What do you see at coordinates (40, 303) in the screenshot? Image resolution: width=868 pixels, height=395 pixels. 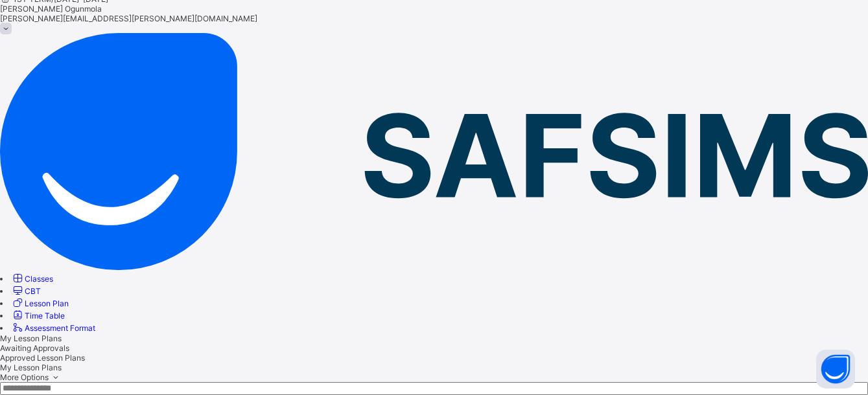 I see `a: Lesson Plan` at bounding box center [40, 303].